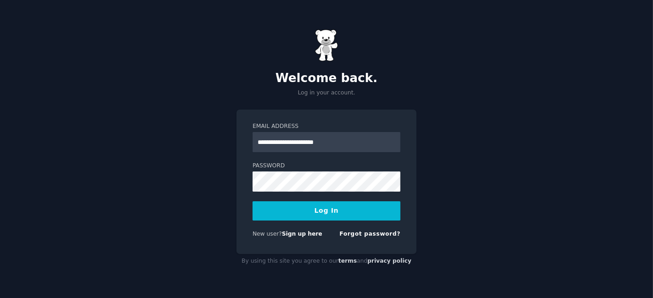 This screenshot has height=298, width=653. I want to click on label: Password, so click(326, 166).